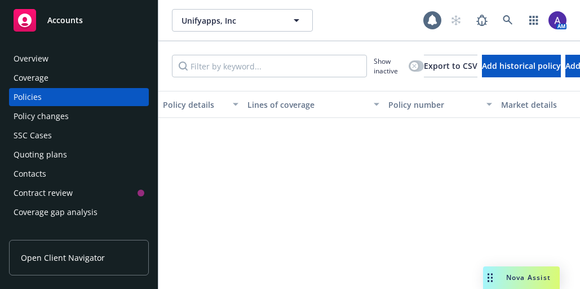 This screenshot has width=580, height=289. What do you see at coordinates (243, 20) in the screenshot?
I see `button: Unifyapps, Inc` at bounding box center [243, 20].